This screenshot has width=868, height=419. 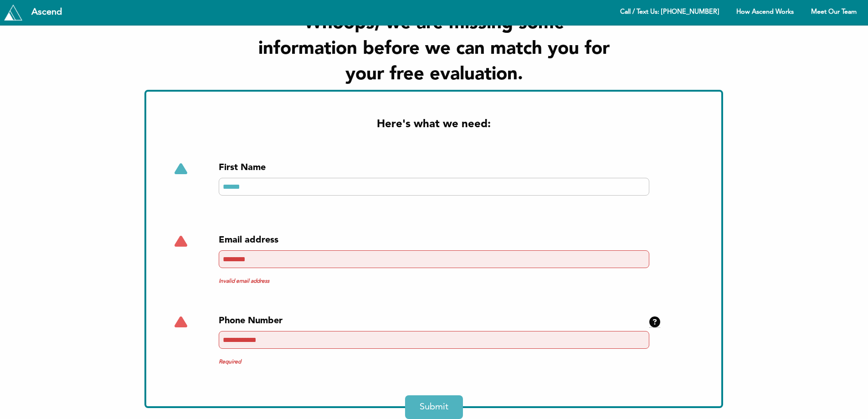 What do you see at coordinates (434, 407) in the screenshot?
I see `button: Submit` at bounding box center [434, 407].